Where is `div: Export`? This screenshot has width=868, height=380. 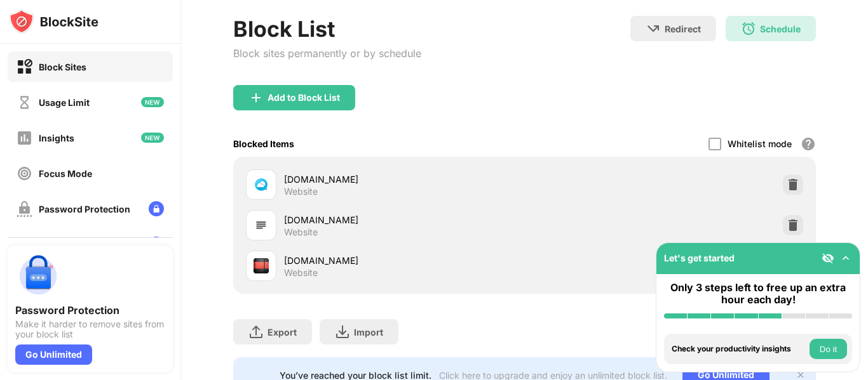 div: Export is located at coordinates (282, 332).